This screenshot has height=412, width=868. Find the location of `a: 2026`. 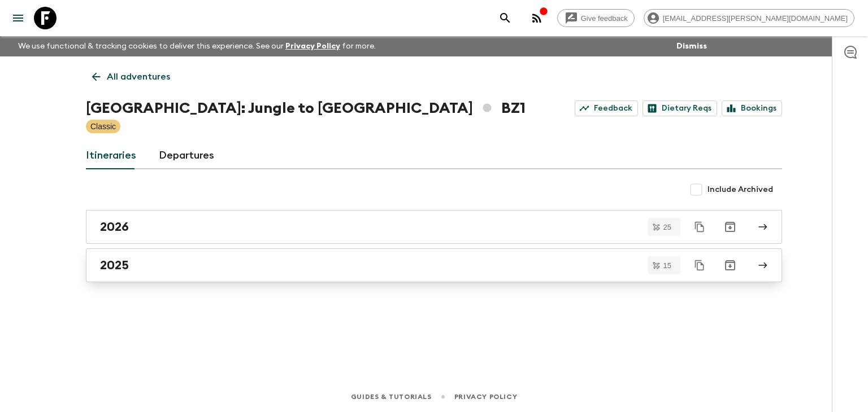

a: 2026 is located at coordinates (434, 227).